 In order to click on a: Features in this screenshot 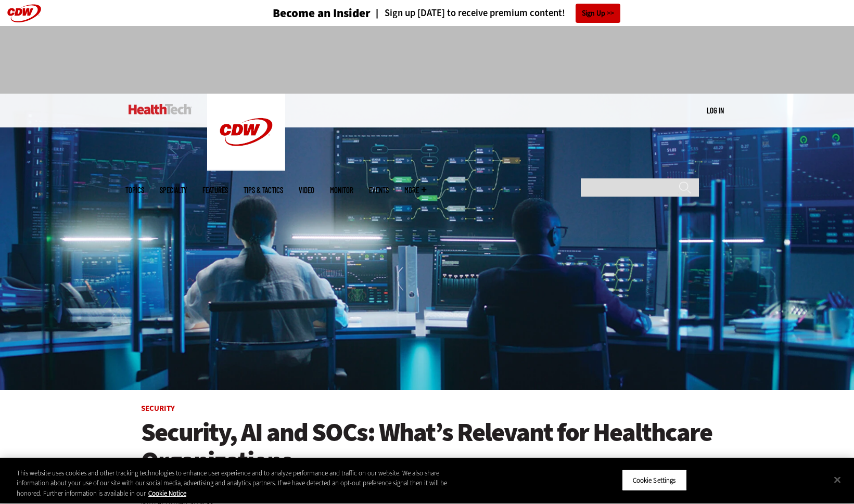, I will do `click(215, 189)`.